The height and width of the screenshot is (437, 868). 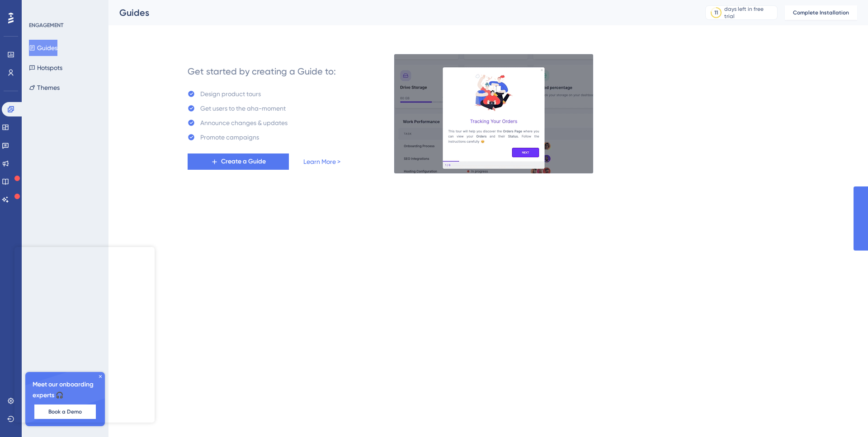 What do you see at coordinates (494, 114) in the screenshot?
I see `img: 21a29cd0e06a8f1d91b8bced9f6e1c06.gif` at bounding box center [494, 114].